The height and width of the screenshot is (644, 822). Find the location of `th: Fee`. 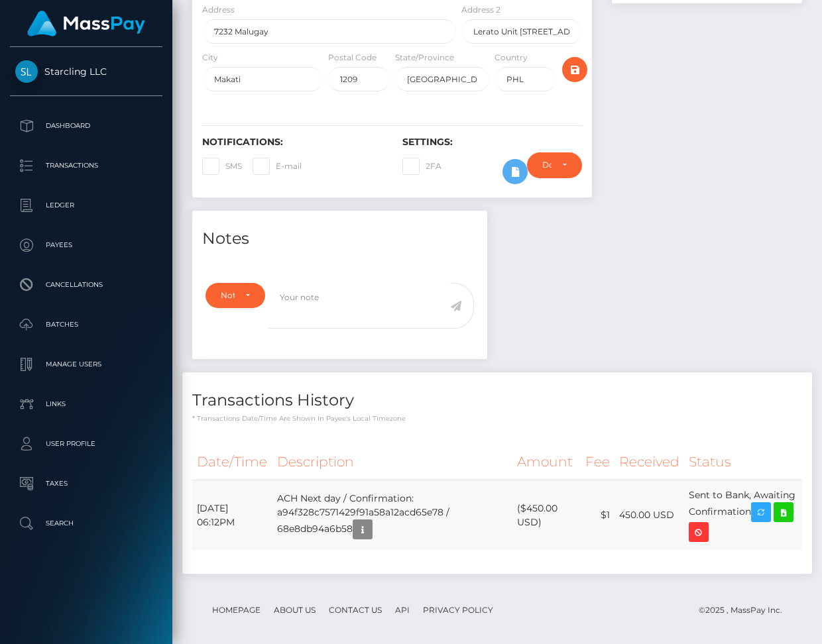

th: Fee is located at coordinates (597, 462).